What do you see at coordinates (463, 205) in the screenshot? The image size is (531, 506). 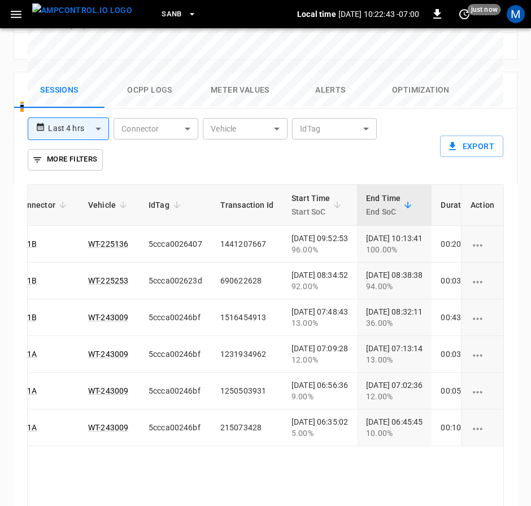 I see `span: Duration` at bounding box center [463, 205].